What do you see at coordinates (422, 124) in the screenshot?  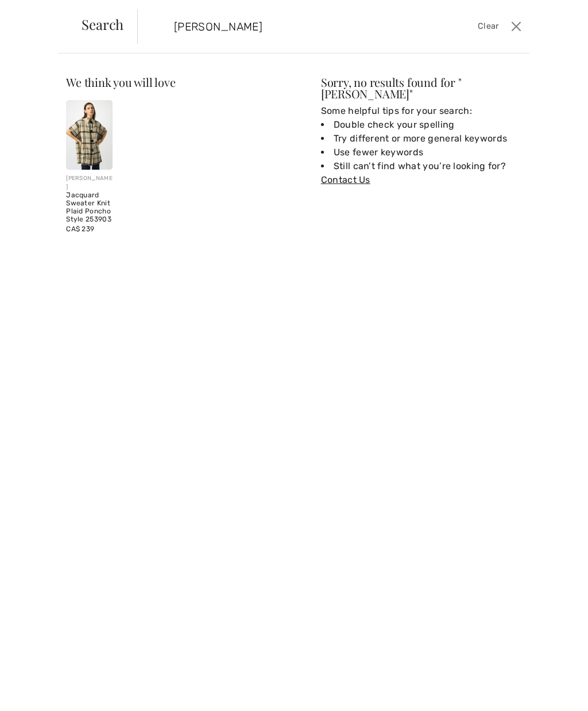 I see `li: Double check your spelling` at bounding box center [422, 124].